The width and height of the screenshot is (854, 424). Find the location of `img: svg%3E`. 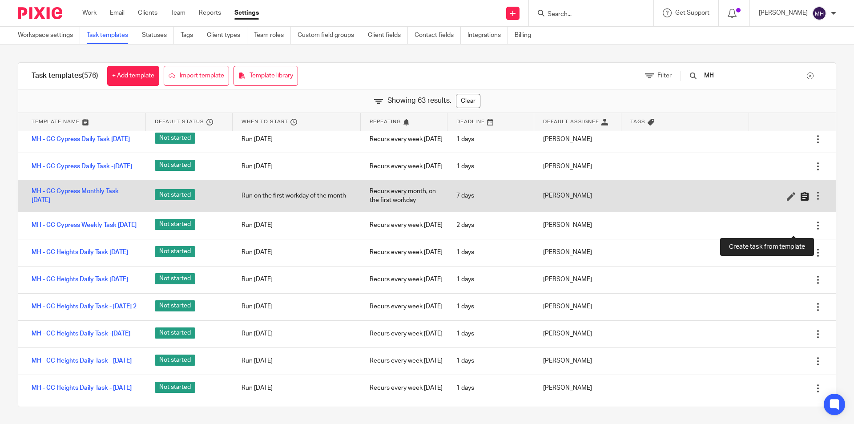

img: svg%3E is located at coordinates (820, 13).